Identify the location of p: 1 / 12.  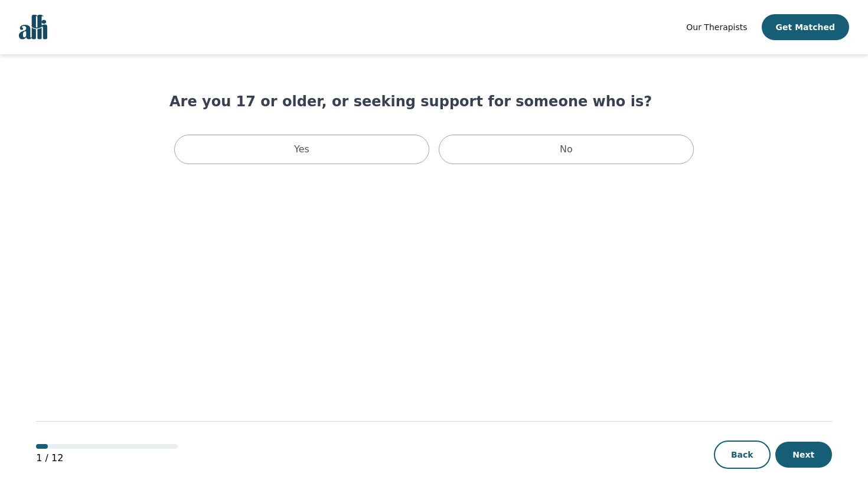
(107, 458).